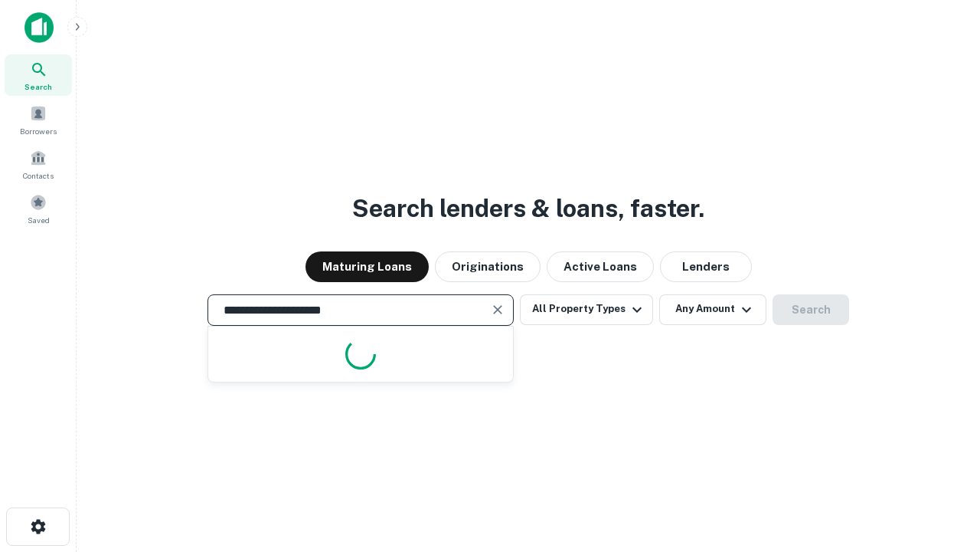 This screenshot has width=980, height=552. I want to click on a: Saved, so click(38, 209).